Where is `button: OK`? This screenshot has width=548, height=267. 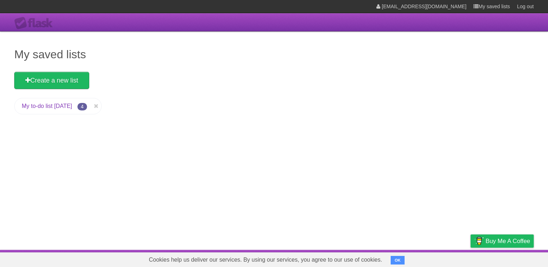
button: OK is located at coordinates (398, 260).